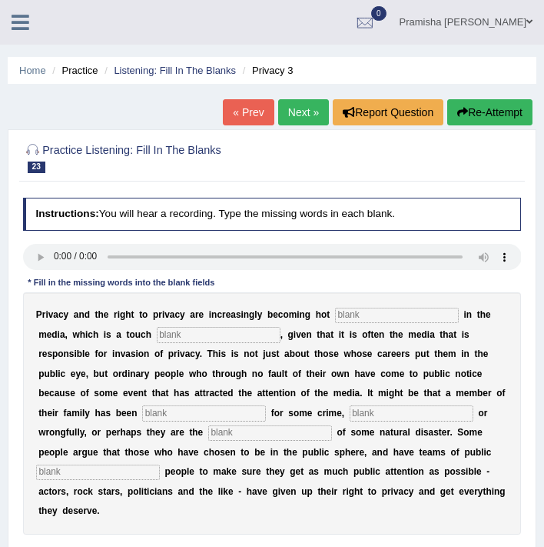 The image size is (544, 547). I want to click on b: b, so click(41, 393).